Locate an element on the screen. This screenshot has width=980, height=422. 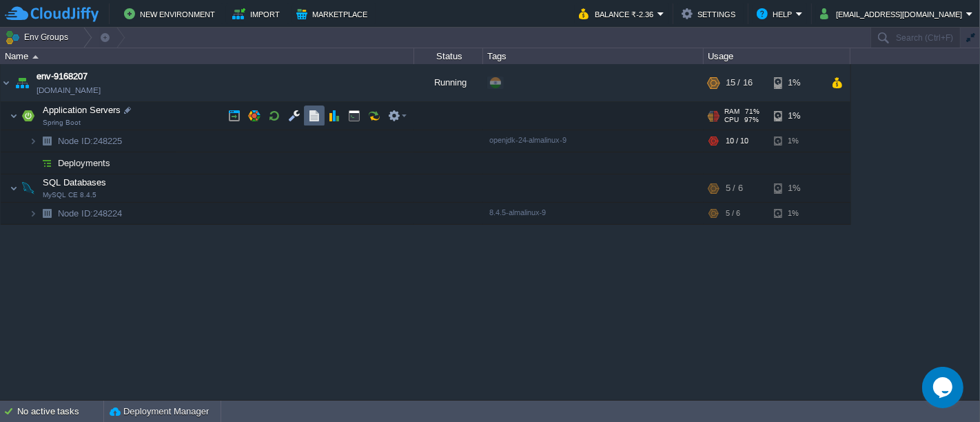
button: New Environment is located at coordinates (171, 14).